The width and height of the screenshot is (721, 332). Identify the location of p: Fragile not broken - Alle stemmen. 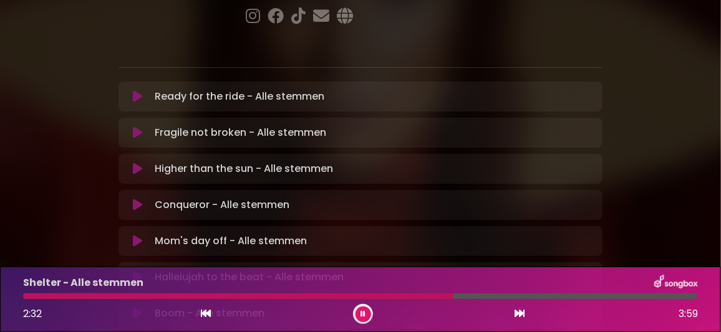
(240, 133).